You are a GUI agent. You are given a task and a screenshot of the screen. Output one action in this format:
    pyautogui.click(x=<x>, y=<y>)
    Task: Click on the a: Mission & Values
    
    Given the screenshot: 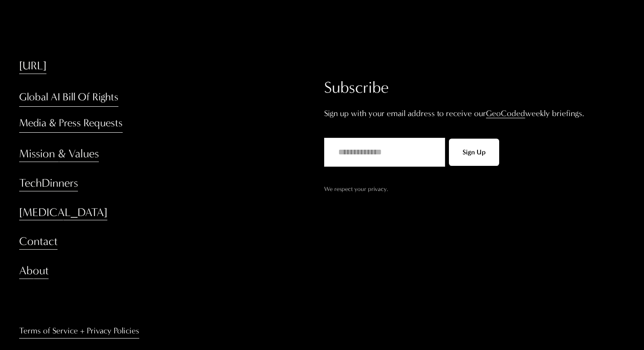 What is the action you would take?
    pyautogui.click(x=59, y=154)
    